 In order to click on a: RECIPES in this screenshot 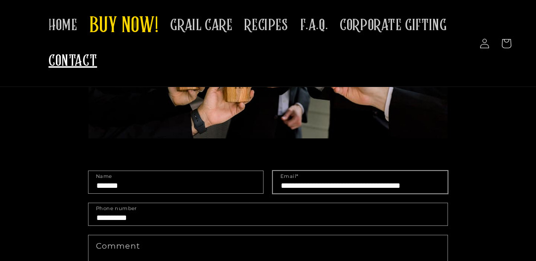, I will do `click(266, 25)`.